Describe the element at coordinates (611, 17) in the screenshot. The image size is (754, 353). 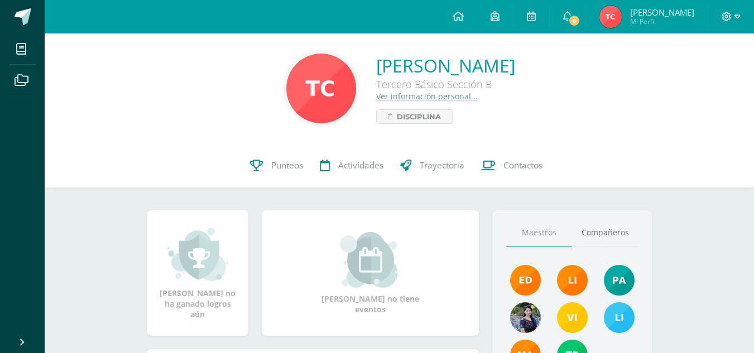
I see `img: 427d6b45988be05d04198d9509dcda7c.png` at that location.